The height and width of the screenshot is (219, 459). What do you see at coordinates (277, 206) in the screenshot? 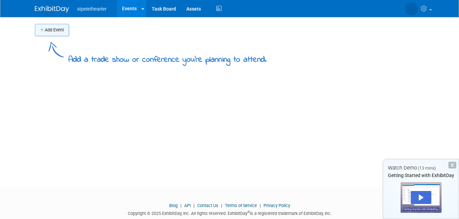
I see `a: Privacy Policy` at bounding box center [277, 206].